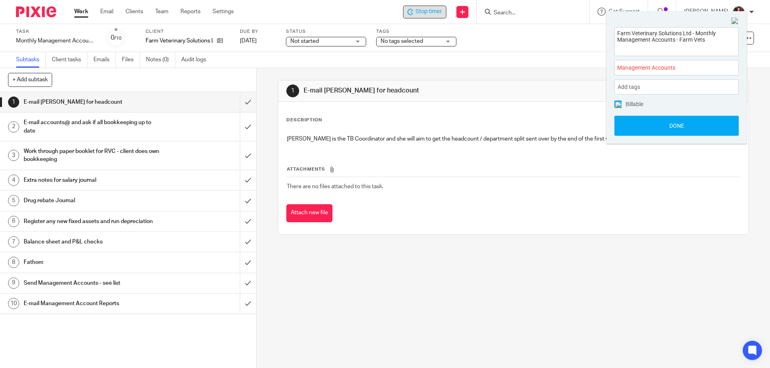  What do you see at coordinates (14, 304) in the screenshot?
I see `div: 10` at bounding box center [14, 304].